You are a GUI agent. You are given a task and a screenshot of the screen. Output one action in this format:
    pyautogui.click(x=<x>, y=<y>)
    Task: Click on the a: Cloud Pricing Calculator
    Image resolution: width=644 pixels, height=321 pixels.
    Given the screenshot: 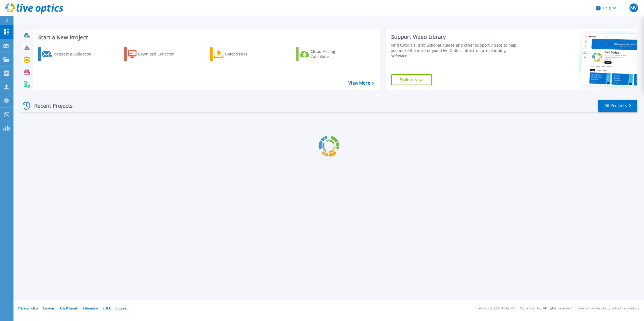 What is the action you would take?
    pyautogui.click(x=326, y=54)
    